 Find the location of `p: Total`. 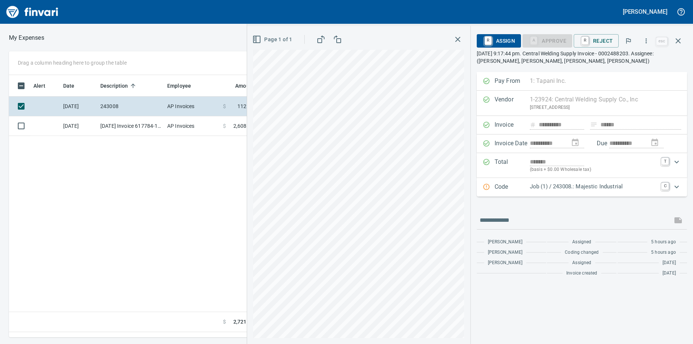

p: Total is located at coordinates (512, 165).